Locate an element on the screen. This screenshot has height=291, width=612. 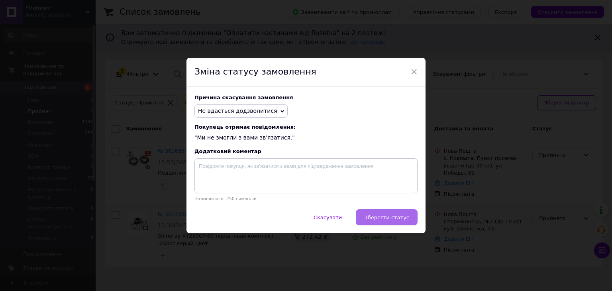
div: Зміна статусу замовлення is located at coordinates (306, 72).